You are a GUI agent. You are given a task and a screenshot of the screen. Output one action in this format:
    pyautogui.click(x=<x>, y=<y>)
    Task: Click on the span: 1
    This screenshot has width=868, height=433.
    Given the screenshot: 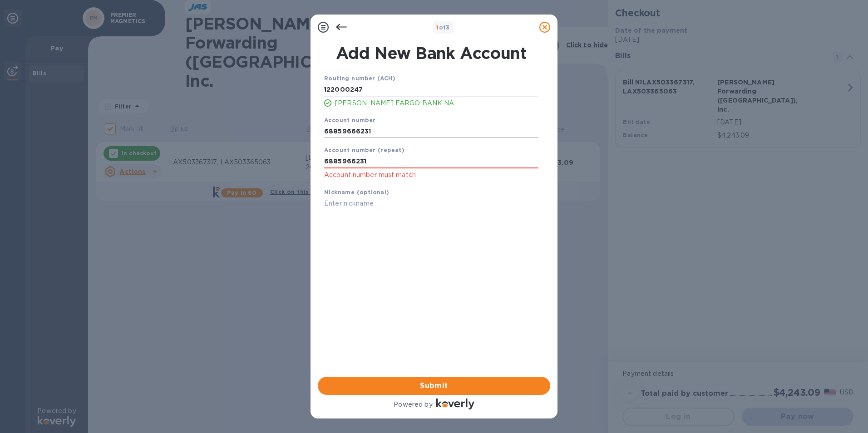 What is the action you would take?
    pyautogui.click(x=437, y=27)
    